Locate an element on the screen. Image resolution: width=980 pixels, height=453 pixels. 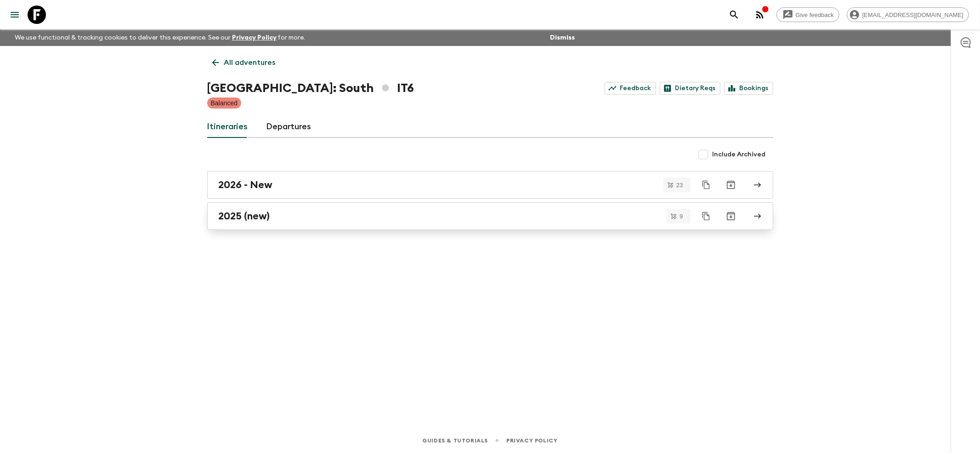
span: 9 is located at coordinates (681, 216).